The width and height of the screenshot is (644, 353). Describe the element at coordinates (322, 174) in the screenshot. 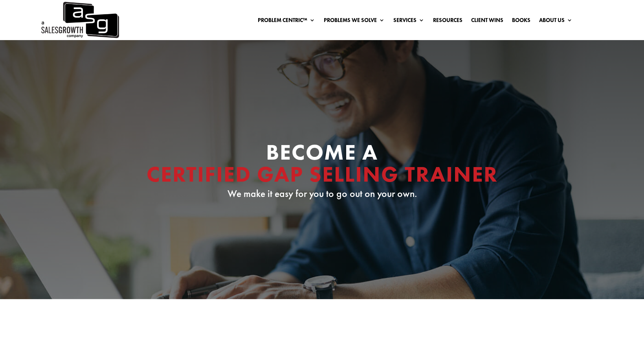

I see `span: Certified Gap Selling Trainer` at that location.